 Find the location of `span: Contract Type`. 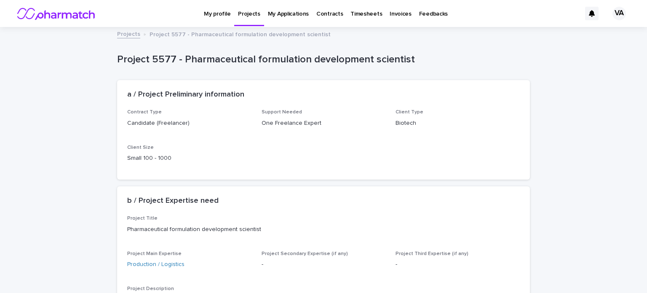

span: Contract Type is located at coordinates (144, 112).